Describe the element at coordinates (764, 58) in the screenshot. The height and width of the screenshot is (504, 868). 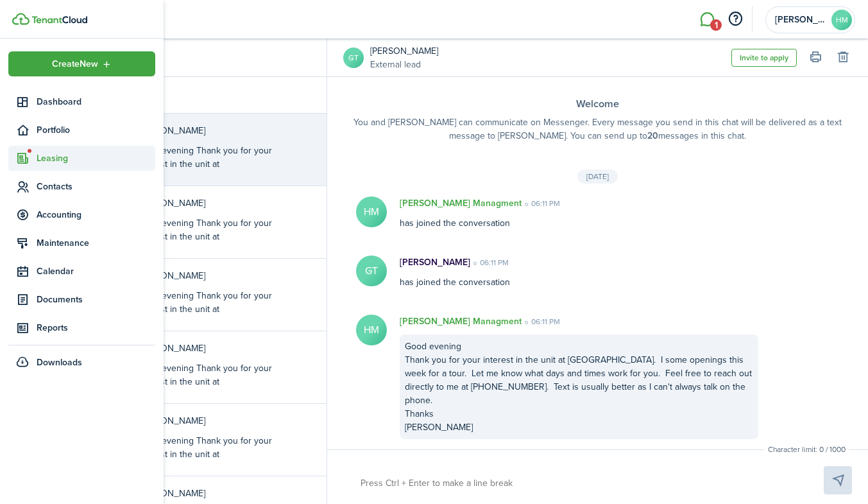
I see `button: Invite to apply` at that location.